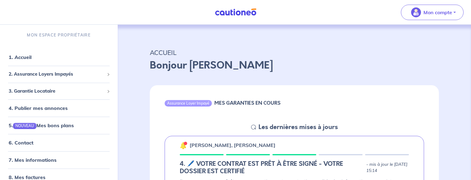  Describe the element at coordinates (298, 127) in the screenshot. I see `h5: Les dernières mises à jours` at that location.